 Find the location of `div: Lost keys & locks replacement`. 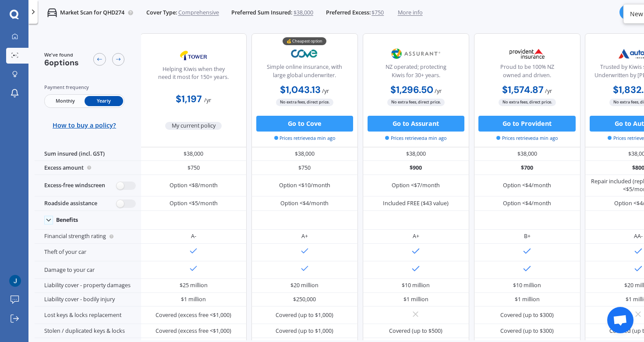

div: Lost keys & locks replacement is located at coordinates (87, 315).